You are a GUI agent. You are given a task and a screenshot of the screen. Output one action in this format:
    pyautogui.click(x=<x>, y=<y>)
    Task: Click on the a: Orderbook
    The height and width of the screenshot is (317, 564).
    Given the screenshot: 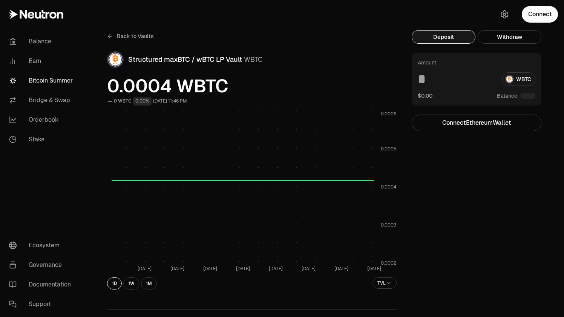 What is the action you would take?
    pyautogui.click(x=42, y=120)
    